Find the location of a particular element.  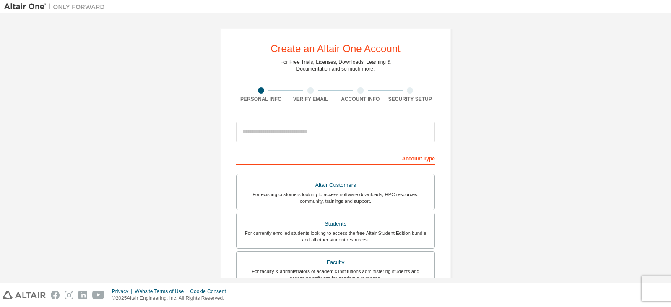

div: Cookie Consent is located at coordinates (210, 291).